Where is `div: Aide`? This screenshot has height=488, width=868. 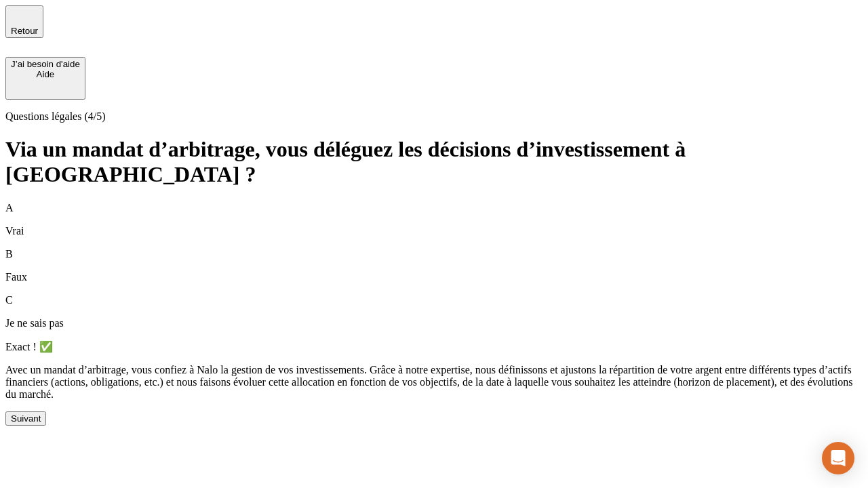 div: Aide is located at coordinates (45, 74).